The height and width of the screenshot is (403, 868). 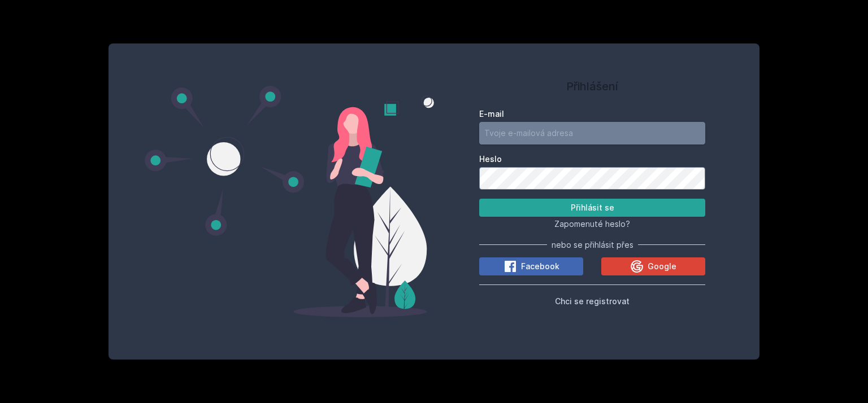 I want to click on button: Přihlásit se, so click(x=592, y=207).